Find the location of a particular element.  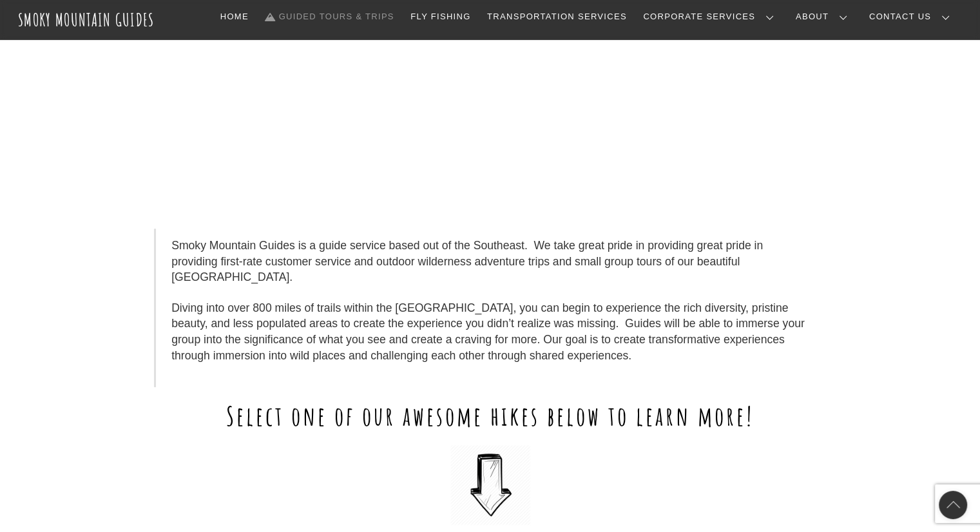

span: Smoky Mountain Guides is located at coordinates (87, 19).